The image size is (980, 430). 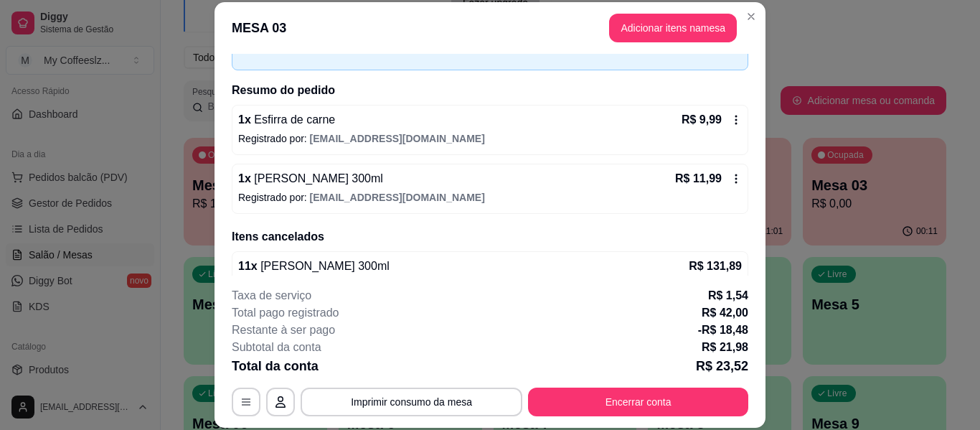 What do you see at coordinates (490, 28) in the screenshot?
I see `header: MESA 03` at bounding box center [490, 28].